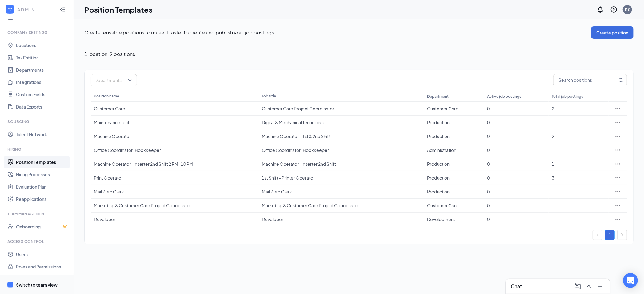 This screenshot has width=644, height=294. I want to click on a: Integrations, so click(42, 82).